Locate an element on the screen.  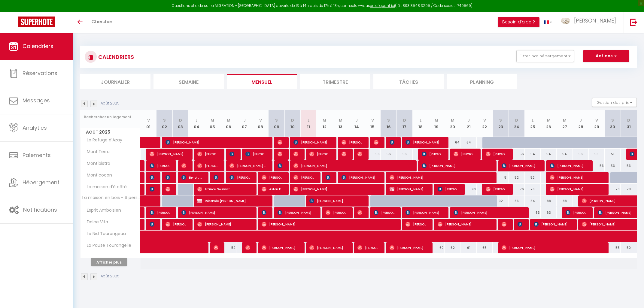
th: 19 is located at coordinates (437, 124).